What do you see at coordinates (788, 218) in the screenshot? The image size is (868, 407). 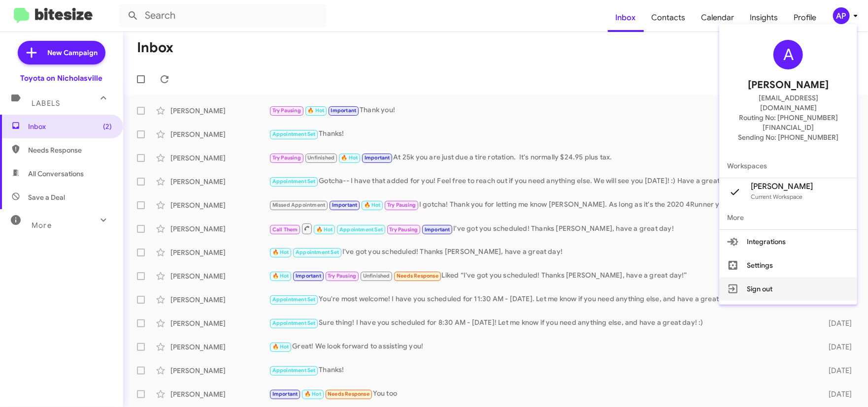 I see `span: More` at bounding box center [788, 218].